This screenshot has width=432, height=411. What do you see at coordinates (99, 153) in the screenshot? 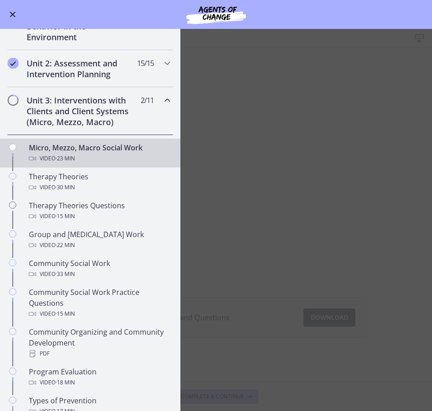
I see `div: Micro, Mezzo, Macro Social Work` at bounding box center [99, 153].